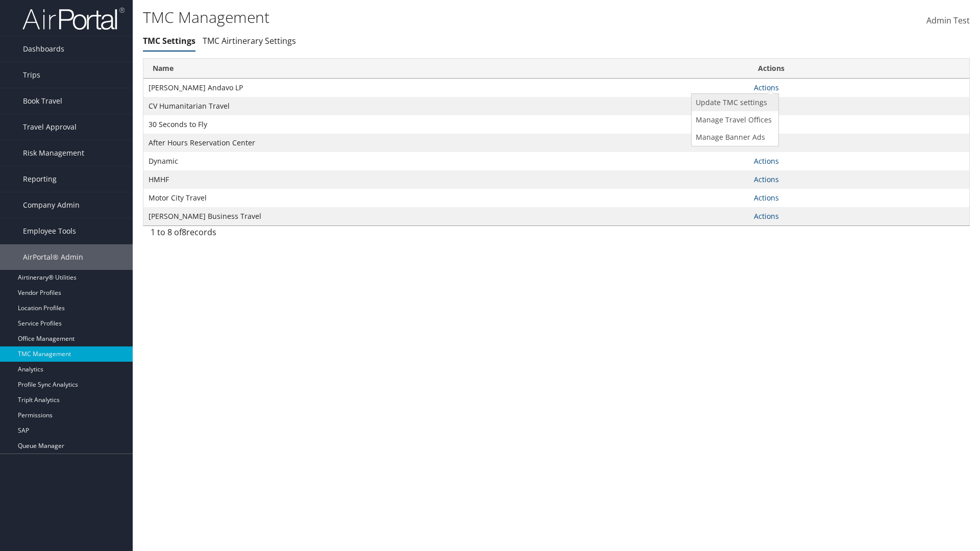  Describe the element at coordinates (446, 143) in the screenshot. I see `td: After Hours Reservation Center` at that location.